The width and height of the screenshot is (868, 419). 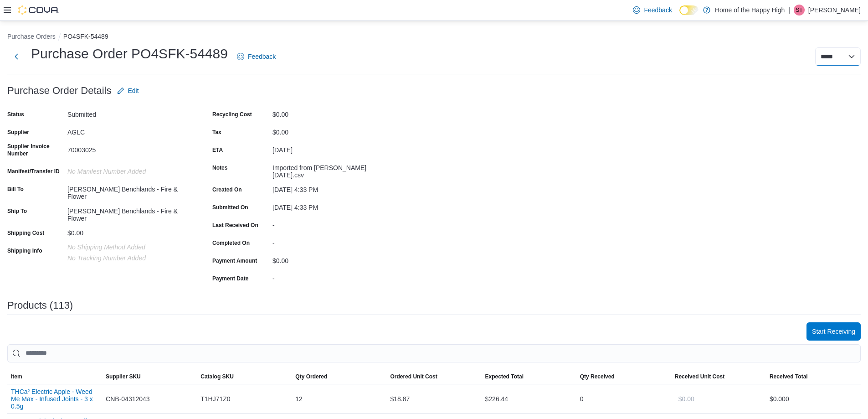 I want to click on span: Catalog SKU, so click(x=217, y=377).